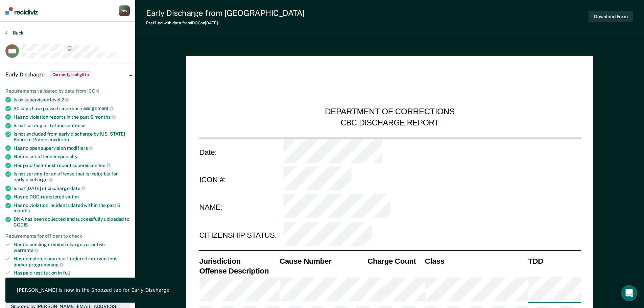 This screenshot has height=308, width=644. What do you see at coordinates (25, 75) in the screenshot?
I see `span: Early Discharge` at bounding box center [25, 75].